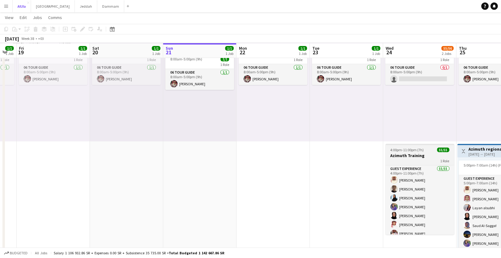  Describe the element at coordinates (243, 48) in the screenshot. I see `span: Mon` at that location.